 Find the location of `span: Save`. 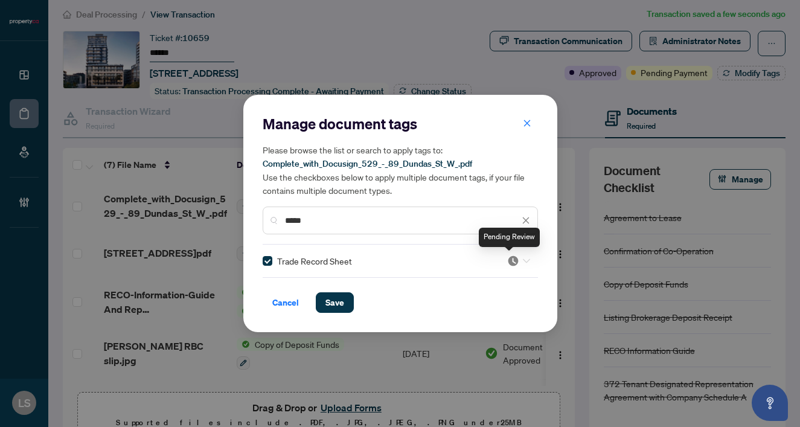

span: Save is located at coordinates (335, 303).